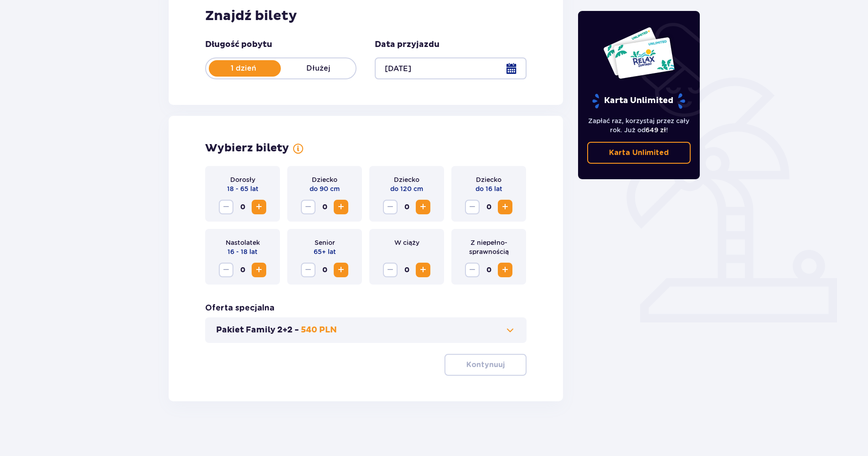  I want to click on p: Dłużej, so click(319, 68).